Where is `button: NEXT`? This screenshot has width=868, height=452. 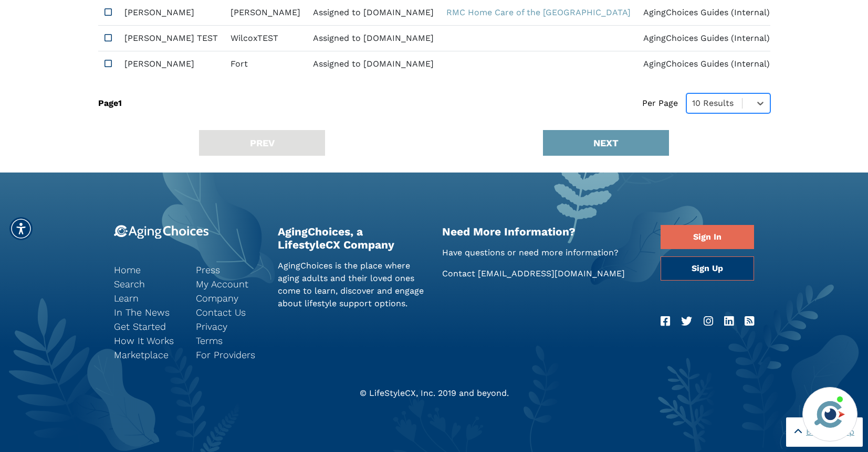 button: NEXT is located at coordinates (606, 142).